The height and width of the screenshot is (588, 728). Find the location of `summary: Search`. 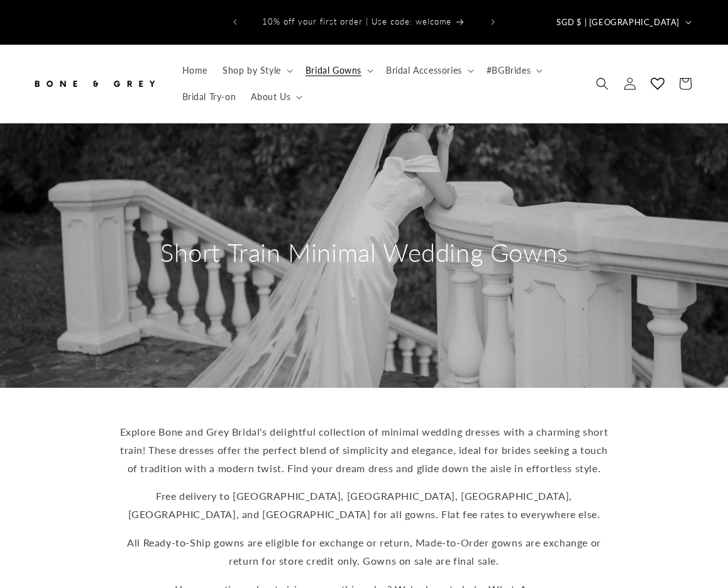

summary: Search is located at coordinates (603, 84).